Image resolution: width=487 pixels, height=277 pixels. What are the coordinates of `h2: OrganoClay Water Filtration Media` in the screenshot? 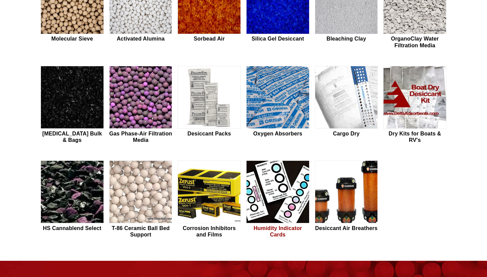 It's located at (415, 42).